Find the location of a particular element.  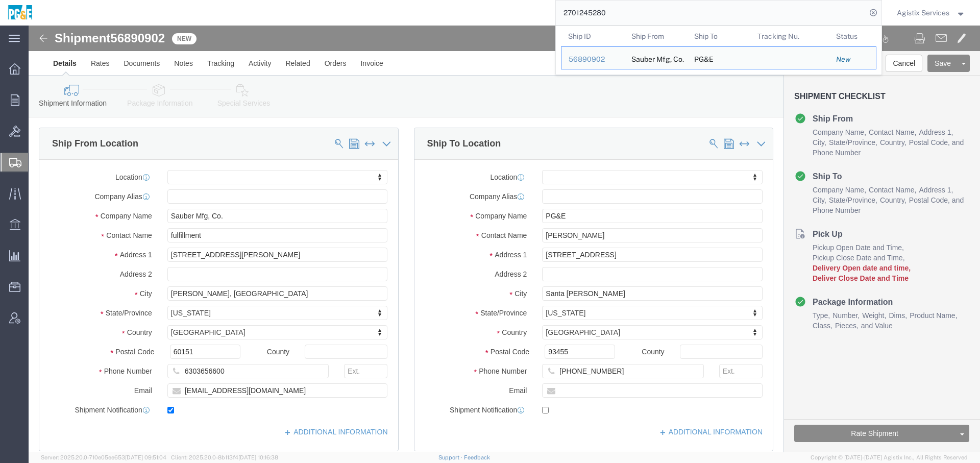

table: Search Results is located at coordinates (721, 50).